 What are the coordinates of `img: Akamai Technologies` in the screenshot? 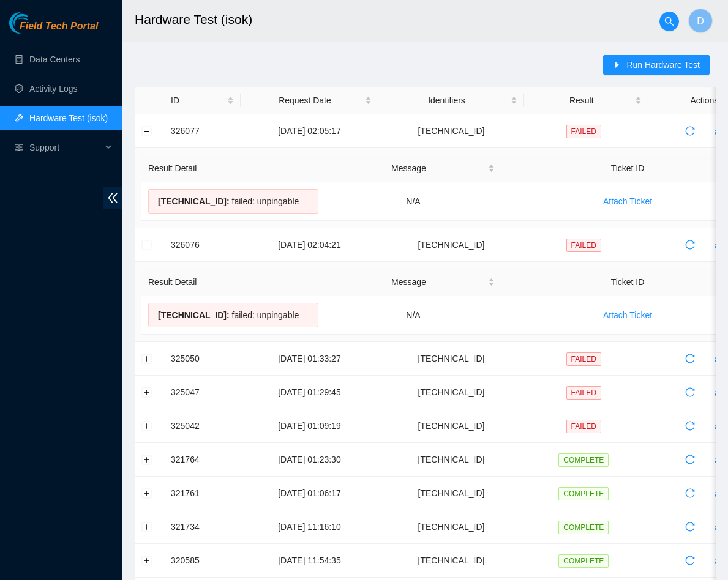 It's located at (36, 23).